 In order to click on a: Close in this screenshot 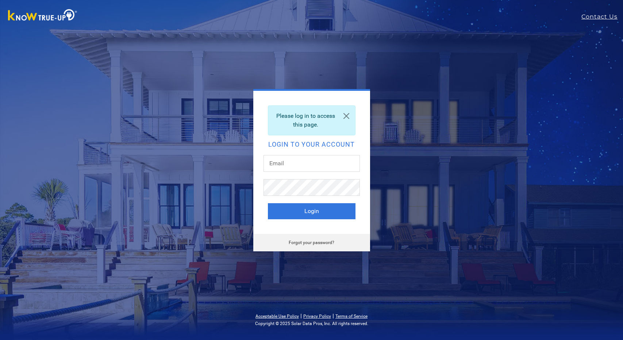, I will do `click(347, 116)`.